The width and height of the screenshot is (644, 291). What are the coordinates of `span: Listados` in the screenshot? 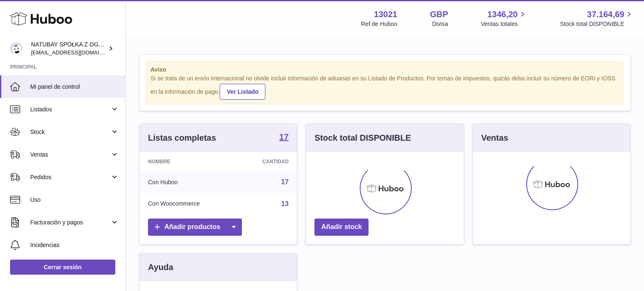 It's located at (70, 110).